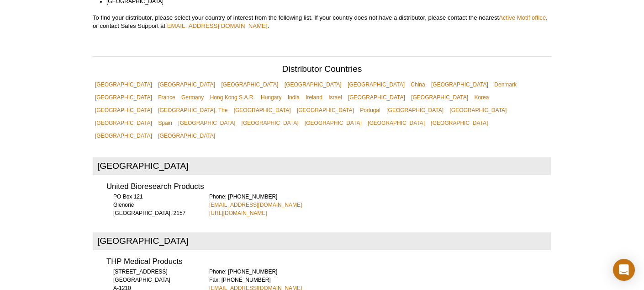 This screenshot has height=290, width=644. What do you see at coordinates (271, 97) in the screenshot?
I see `a: Hungary` at bounding box center [271, 97].